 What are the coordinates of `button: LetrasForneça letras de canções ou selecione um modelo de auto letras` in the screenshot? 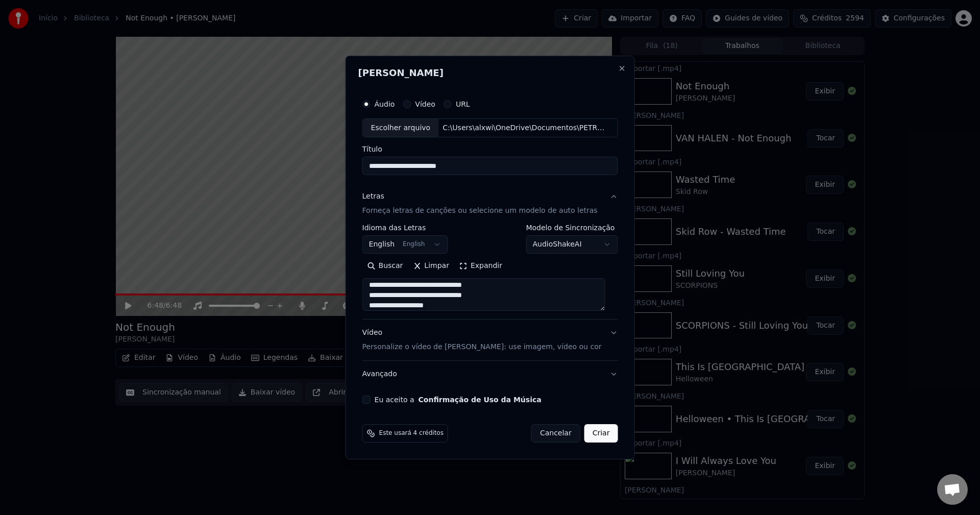 It's located at (490, 204).